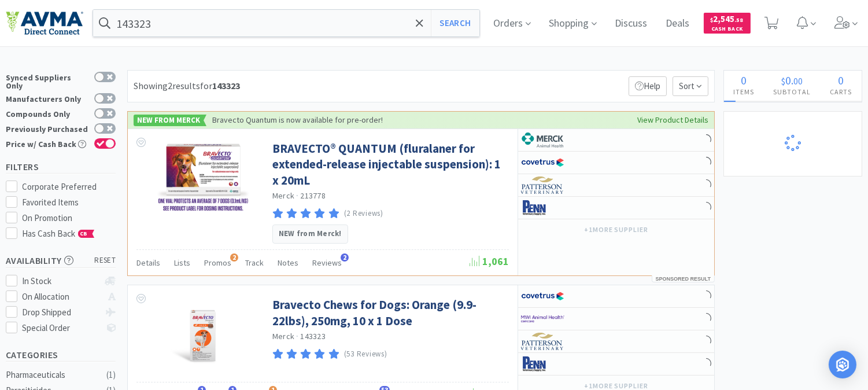  What do you see at coordinates (70, 218) in the screenshot?
I see `div: On Promotion` at bounding box center [70, 218].